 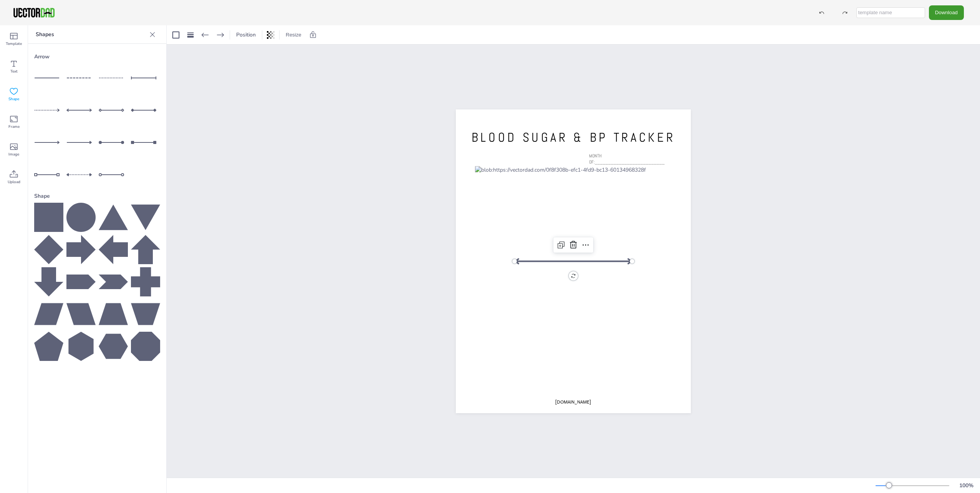 I want to click on span: Shape, so click(x=14, y=99).